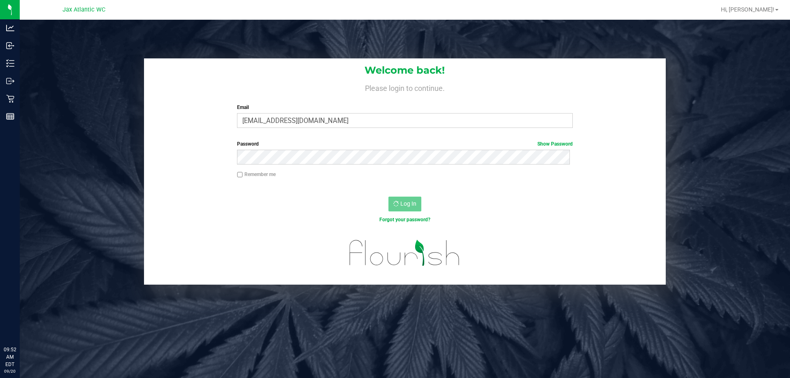  What do you see at coordinates (404, 107) in the screenshot?
I see `label: Email` at bounding box center [404, 107].